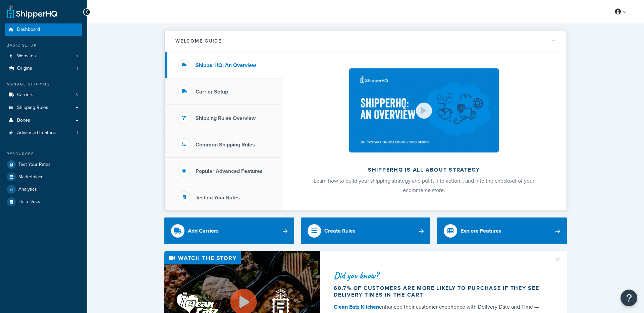  What do you see at coordinates (43, 30) in the screenshot?
I see `li: Dashboard` at bounding box center [43, 30].